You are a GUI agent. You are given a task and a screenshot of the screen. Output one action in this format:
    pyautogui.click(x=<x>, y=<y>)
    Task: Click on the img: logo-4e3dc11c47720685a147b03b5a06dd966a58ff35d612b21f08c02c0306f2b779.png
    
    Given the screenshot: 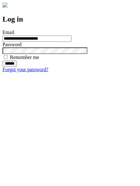 What is the action you would take?
    pyautogui.click(x=5, y=5)
    